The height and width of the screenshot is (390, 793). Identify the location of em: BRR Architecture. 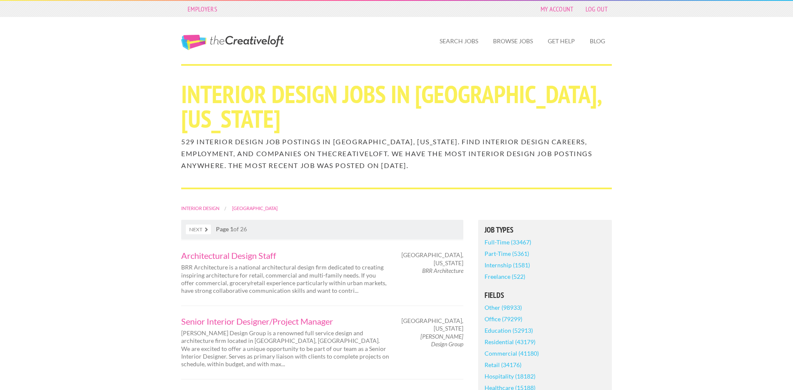
(443, 270).